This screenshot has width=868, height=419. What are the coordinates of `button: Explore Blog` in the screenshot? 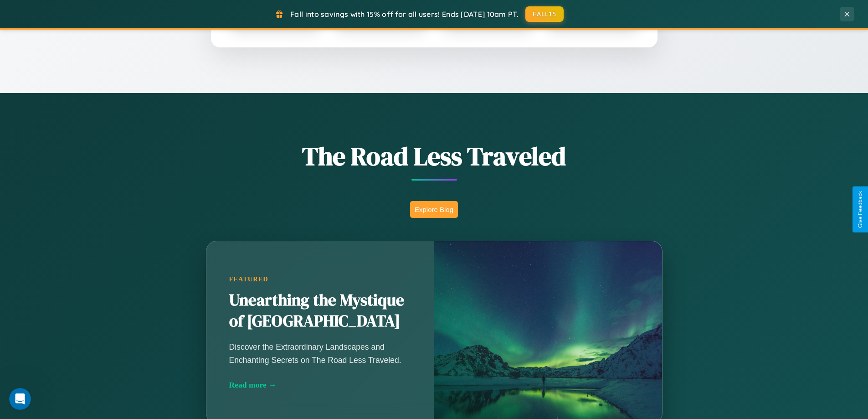 It's located at (434, 210).